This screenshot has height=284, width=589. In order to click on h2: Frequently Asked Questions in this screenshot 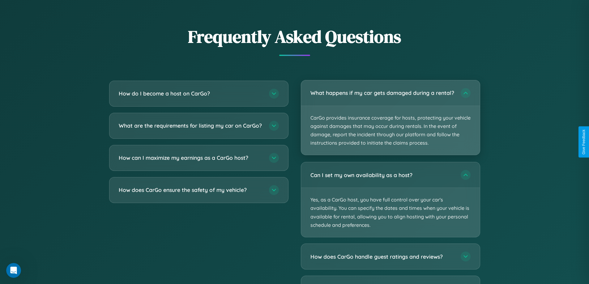, I will do `click(295, 36)`.